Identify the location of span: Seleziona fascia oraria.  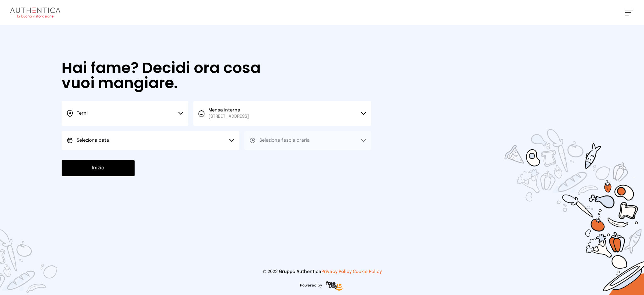
(285, 140).